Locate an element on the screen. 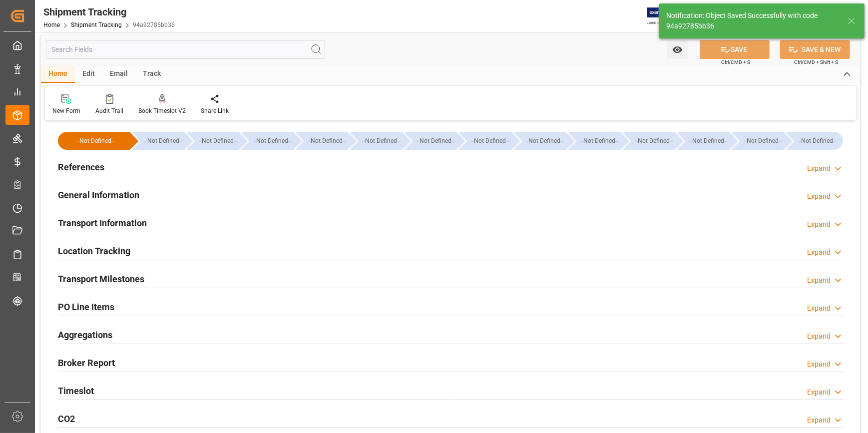 The height and width of the screenshot is (433, 868). a: Shipment Tracking is located at coordinates (97, 25).